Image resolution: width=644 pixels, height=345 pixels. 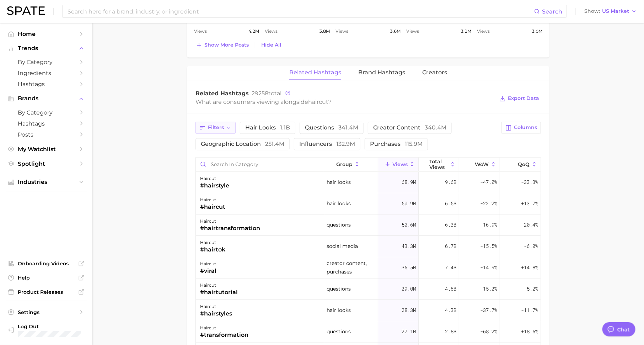 What do you see at coordinates (368, 247) in the screenshot?
I see `button: haircut#hairtoksocial media43.3m6.7b-15.5%-6.0%` at bounding box center [368, 247].